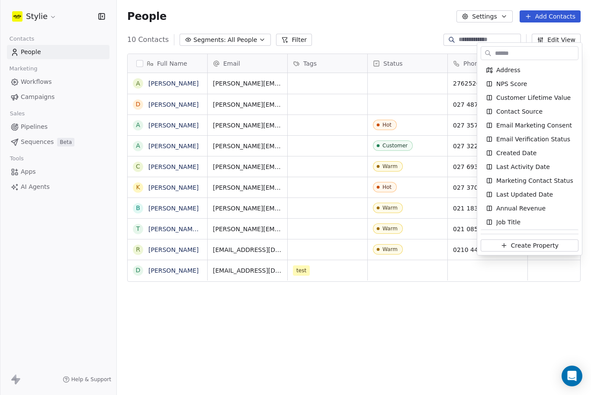 This screenshot has height=395, width=591. What do you see at coordinates (524, 195) in the screenshot?
I see `span: Last Updated Date` at bounding box center [524, 195].